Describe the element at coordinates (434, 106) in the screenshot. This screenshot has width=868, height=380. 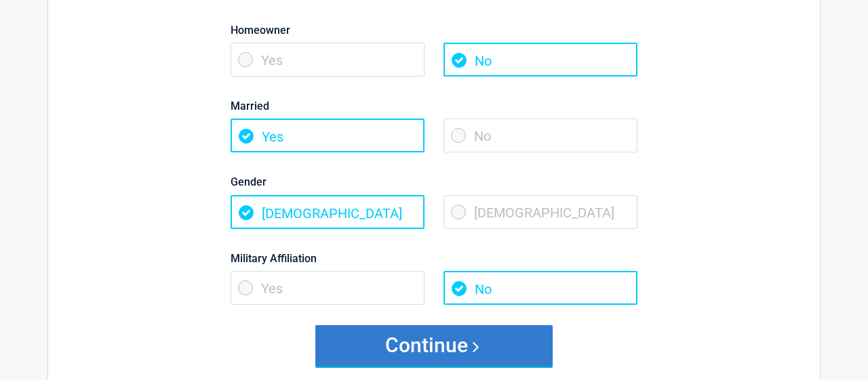
I see `label: Married` at that location.